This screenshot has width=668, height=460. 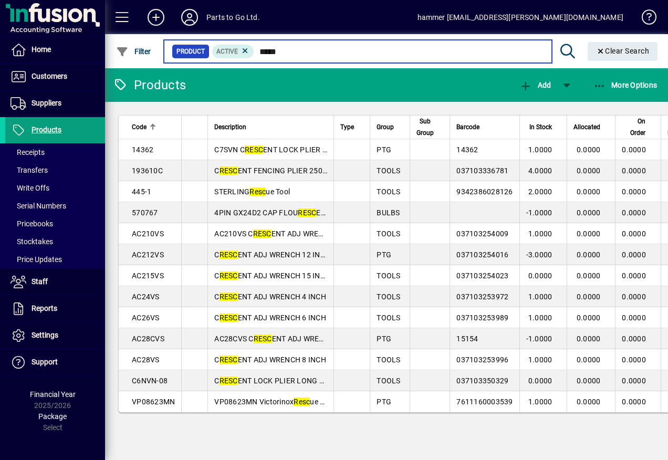 What do you see at coordinates (55, 309) in the screenshot?
I see `a: Reports` at bounding box center [55, 309].